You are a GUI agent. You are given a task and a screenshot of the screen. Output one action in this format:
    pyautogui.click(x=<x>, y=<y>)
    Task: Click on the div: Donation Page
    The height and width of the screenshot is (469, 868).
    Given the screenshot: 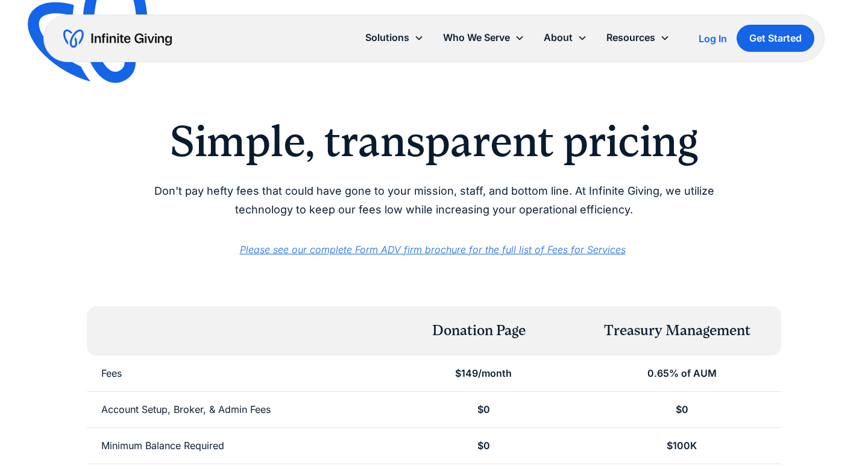 What is the action you would take?
    pyautogui.click(x=478, y=331)
    